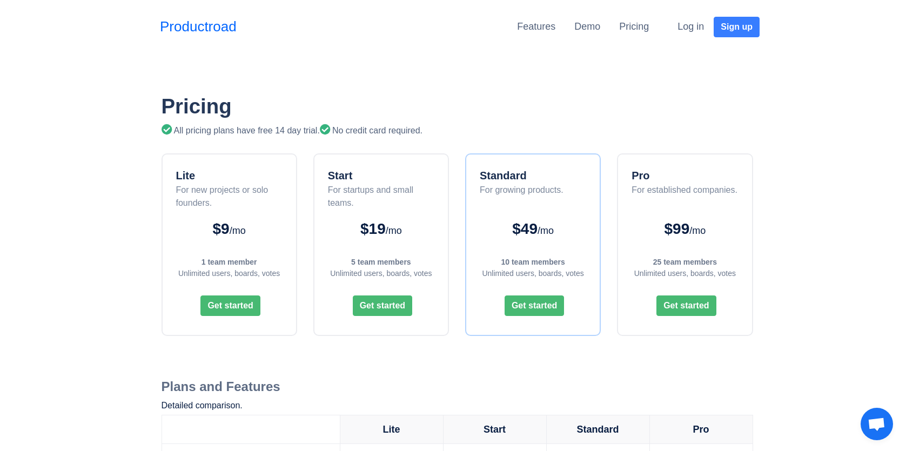 Image resolution: width=906 pixels, height=451 pixels. Describe the element at coordinates (229, 262) in the screenshot. I see `strong: 1 team member` at that location.